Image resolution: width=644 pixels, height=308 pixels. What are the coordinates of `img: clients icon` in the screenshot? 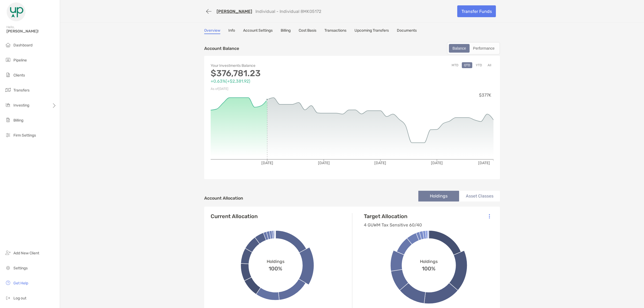 It's located at (8, 75).